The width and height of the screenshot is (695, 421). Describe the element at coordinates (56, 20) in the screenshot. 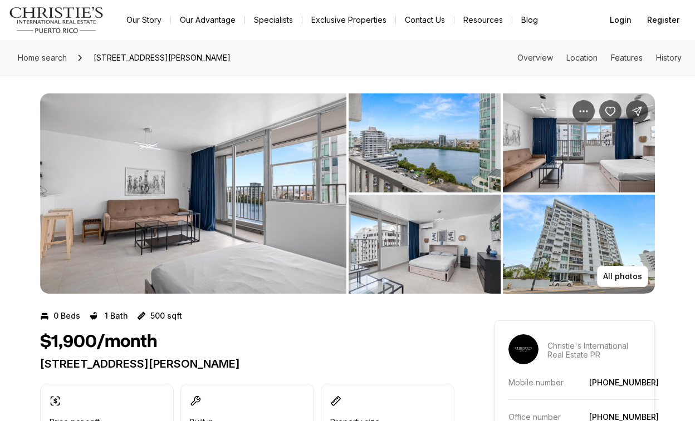

I see `img: logo` at that location.